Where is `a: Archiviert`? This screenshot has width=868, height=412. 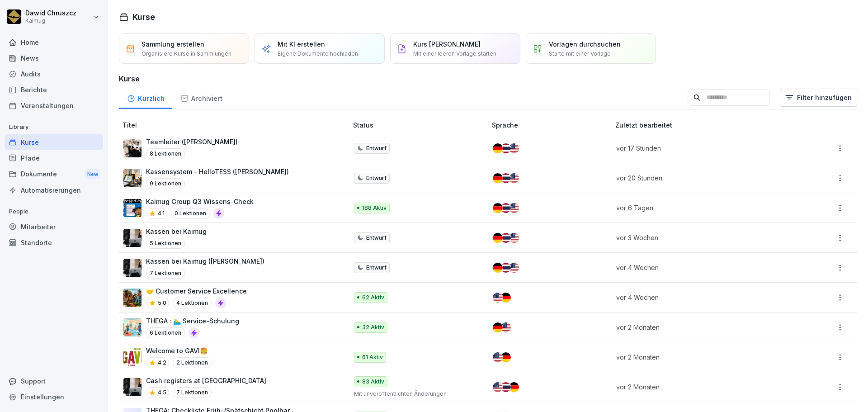 a: Archiviert is located at coordinates (201, 97).